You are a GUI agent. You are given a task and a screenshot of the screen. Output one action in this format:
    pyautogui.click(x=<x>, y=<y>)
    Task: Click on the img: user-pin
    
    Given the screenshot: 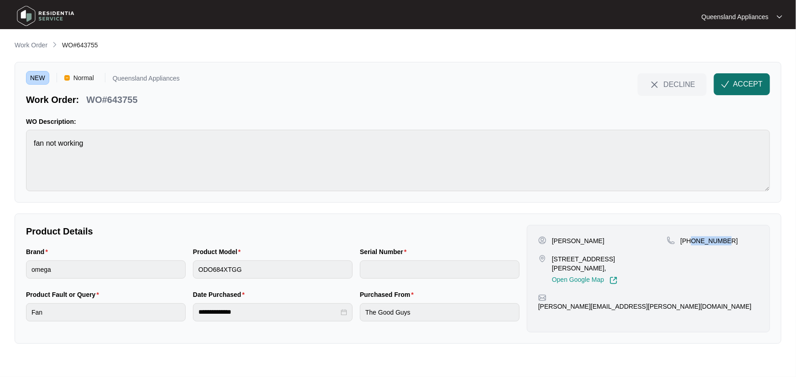 What is the action you would take?
    pyautogui.click(x=542, y=241)
    